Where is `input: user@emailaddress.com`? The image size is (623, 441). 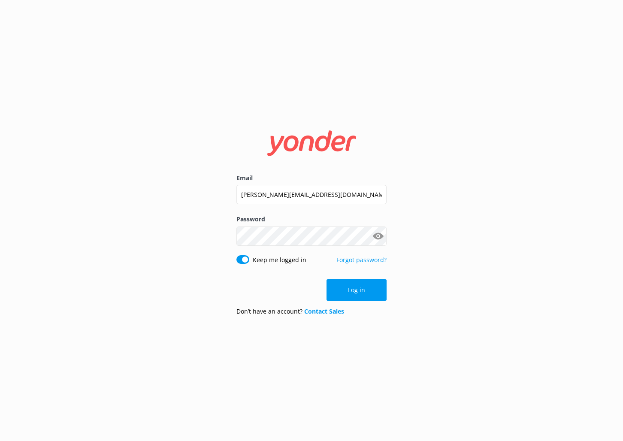 input: user@emailaddress.com is located at coordinates (312, 194).